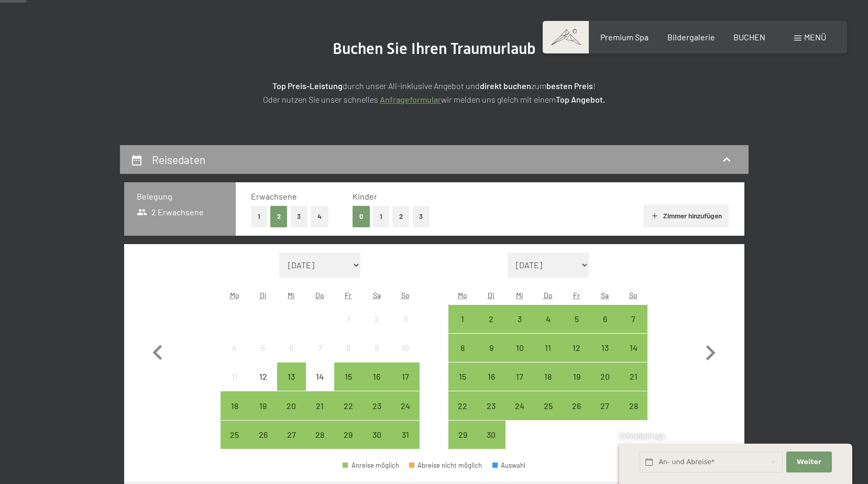 Image resolution: width=868 pixels, height=484 pixels. What do you see at coordinates (421, 216) in the screenshot?
I see `button: 3` at bounding box center [421, 216].